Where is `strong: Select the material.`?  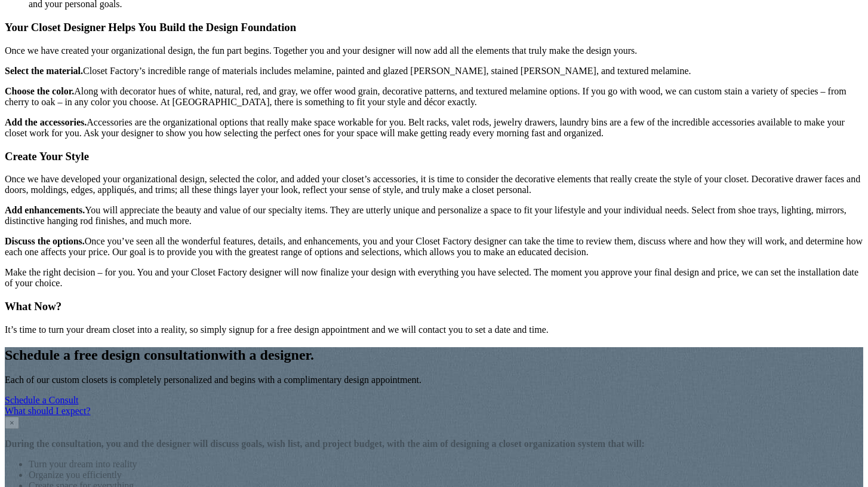
strong: Select the material. is located at coordinates (43, 71).